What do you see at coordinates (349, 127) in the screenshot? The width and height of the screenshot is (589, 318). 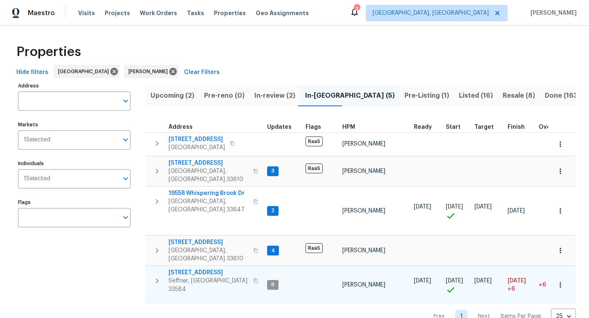 I see `span: HPM` at bounding box center [349, 127].